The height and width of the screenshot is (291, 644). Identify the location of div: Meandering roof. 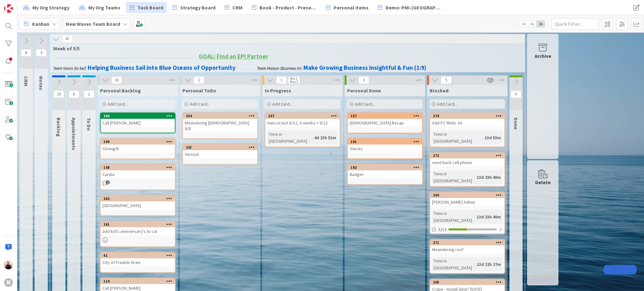
(467, 250).